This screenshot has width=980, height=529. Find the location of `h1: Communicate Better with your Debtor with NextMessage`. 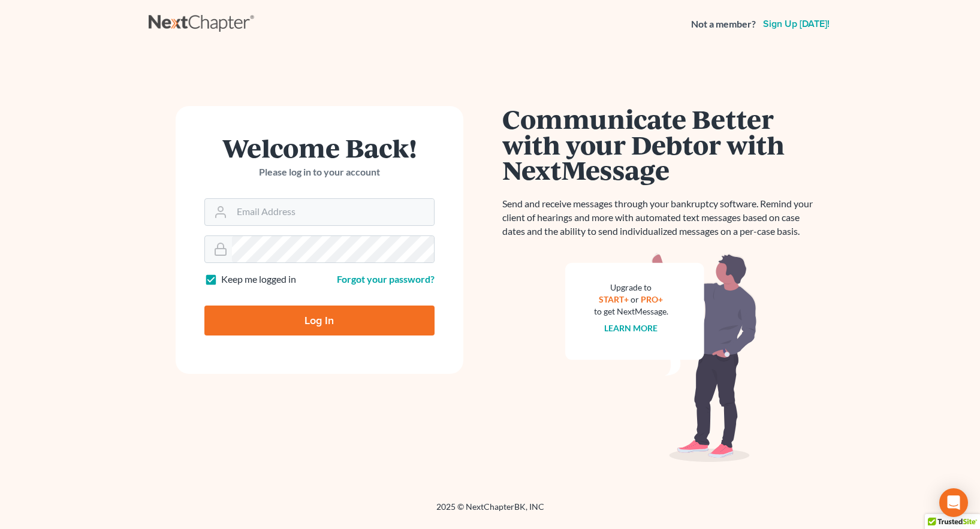

h1: Communicate Better with your Debtor with NextMessage is located at coordinates (661, 144).